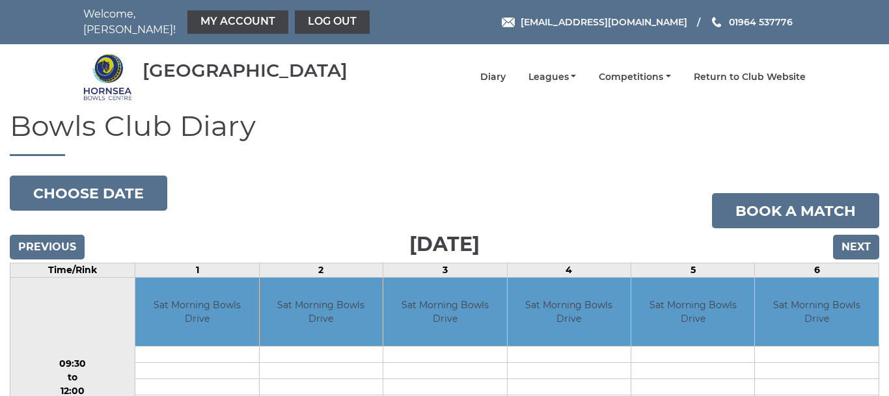 This screenshot has height=396, width=889. What do you see at coordinates (760, 22) in the screenshot?
I see `span: 01964 537776` at bounding box center [760, 22].